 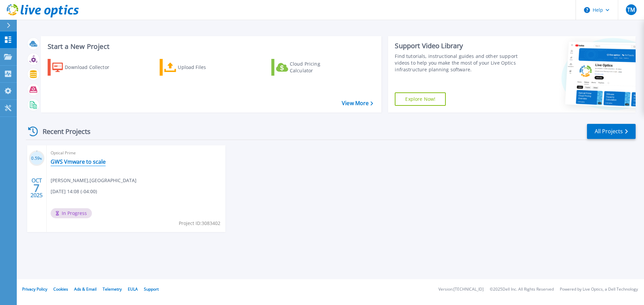 I want to click on a: View More, so click(x=357, y=103).